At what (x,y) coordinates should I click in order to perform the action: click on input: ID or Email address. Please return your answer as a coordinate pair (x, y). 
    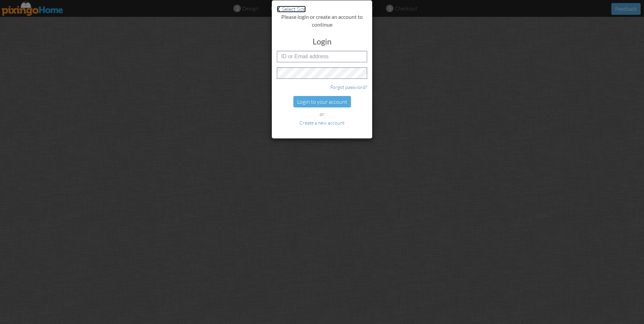
    Looking at the image, I should click on (322, 56).